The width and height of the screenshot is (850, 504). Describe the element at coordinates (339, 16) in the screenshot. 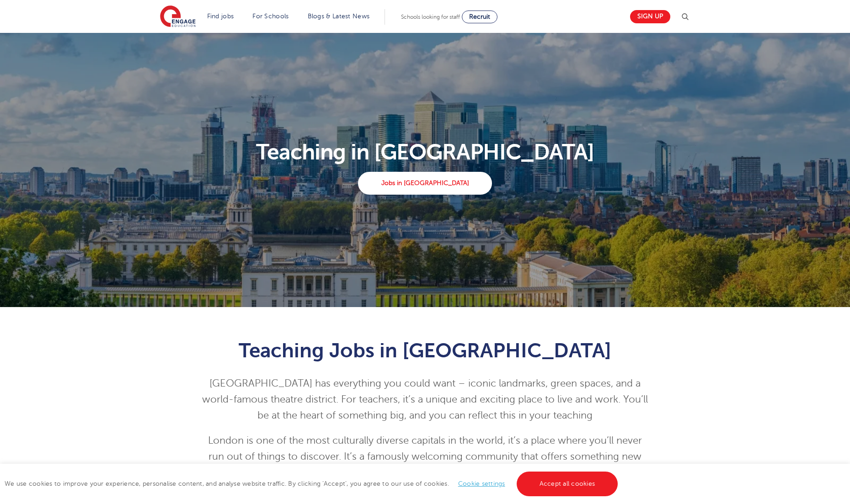

I see `a: Blogs & Latest News` at that location.